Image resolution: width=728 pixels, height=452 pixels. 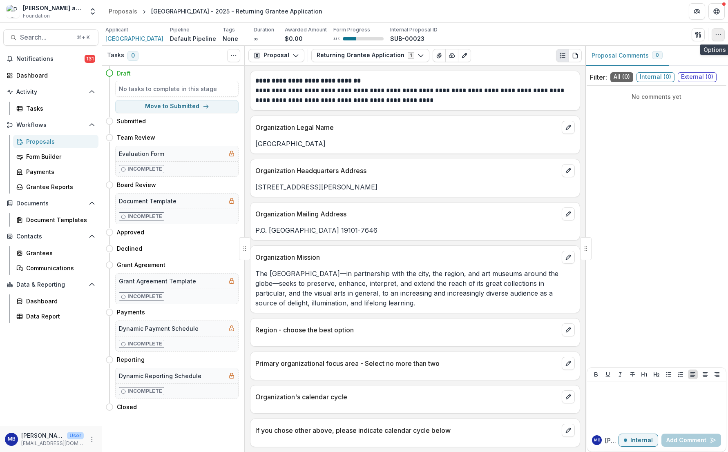 What do you see at coordinates (642, 441) in the screenshot?
I see `p: Internal` at bounding box center [642, 441].